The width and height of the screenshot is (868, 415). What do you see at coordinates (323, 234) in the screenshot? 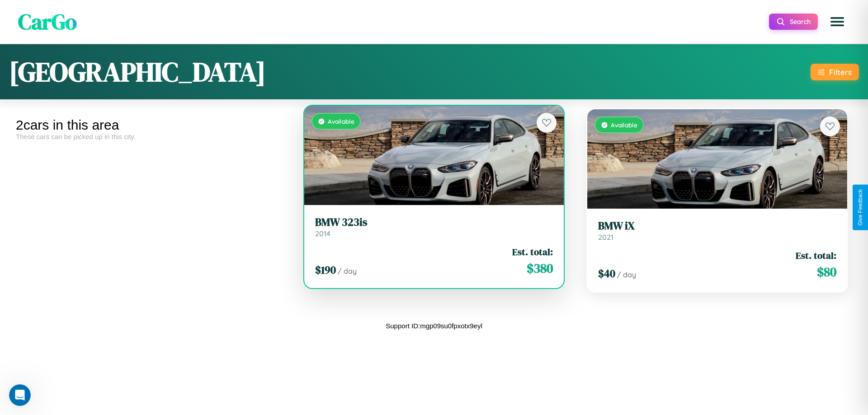
I see `span: 2014` at bounding box center [323, 234].